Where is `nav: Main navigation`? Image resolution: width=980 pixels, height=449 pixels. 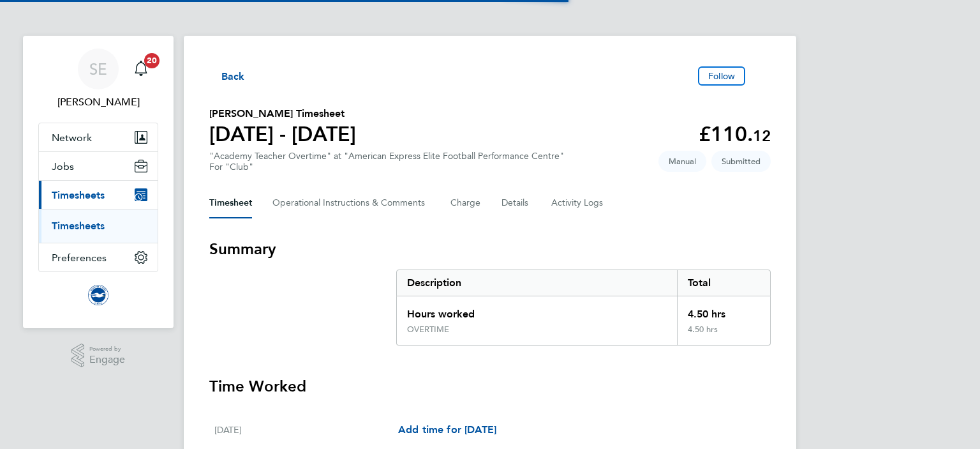 nav: Main navigation is located at coordinates (98, 182).